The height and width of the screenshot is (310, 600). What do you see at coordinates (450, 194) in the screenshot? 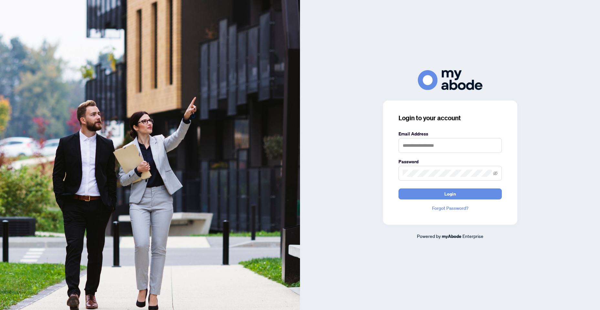
I see `span: Login` at bounding box center [450, 194].